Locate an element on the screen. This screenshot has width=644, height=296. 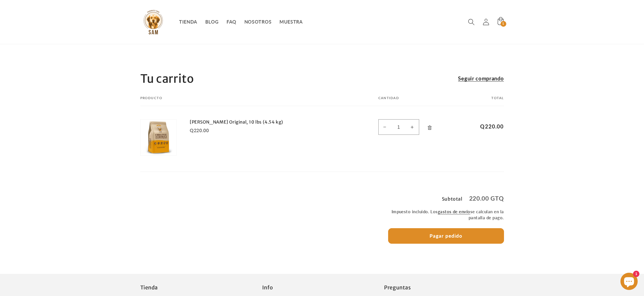
div: Q220.00 is located at coordinates (239, 130).